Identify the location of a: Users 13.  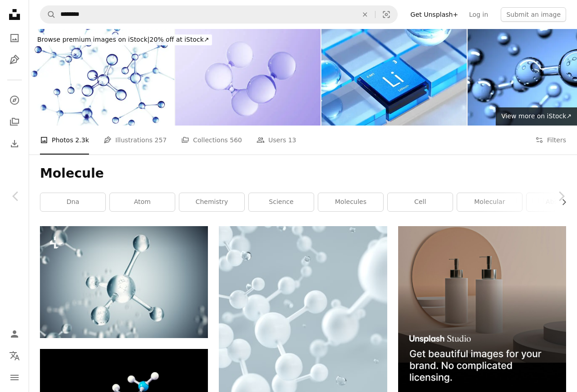
(276, 140).